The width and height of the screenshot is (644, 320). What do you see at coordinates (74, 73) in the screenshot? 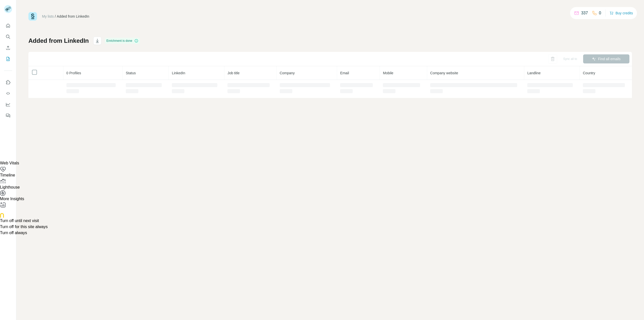
I see `span: 0 Profiles` at bounding box center [74, 73].